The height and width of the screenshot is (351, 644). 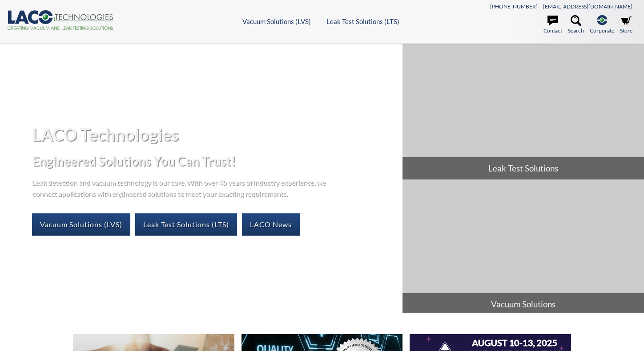 What do you see at coordinates (523, 304) in the screenshot?
I see `span: Vacuum Solutions` at bounding box center [523, 304].